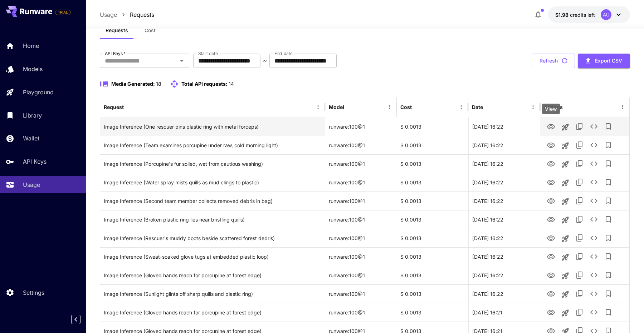  I want to click on p: API Keys, so click(34, 162).